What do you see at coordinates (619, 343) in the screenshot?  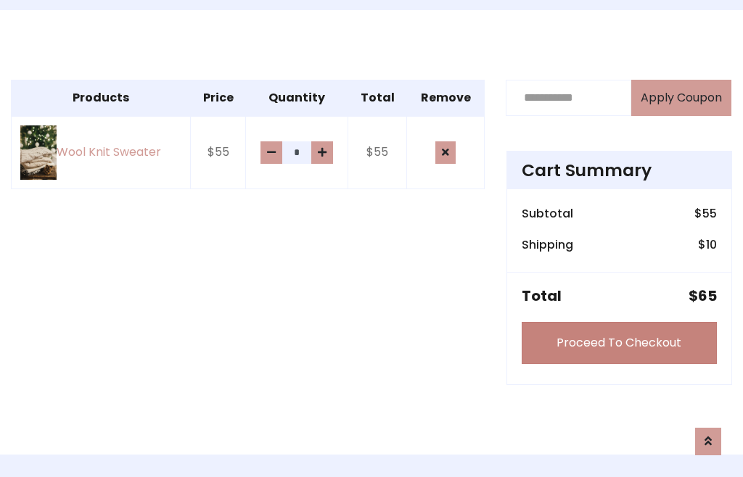 I see `a: Proceed To Checkout` at bounding box center [619, 343].